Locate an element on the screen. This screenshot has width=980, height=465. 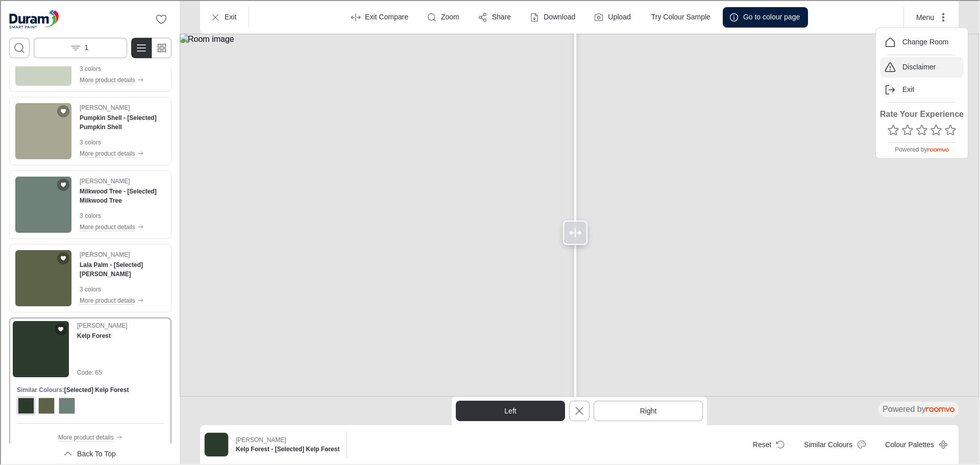
div: Domain Overview is located at coordinates (65, 63).